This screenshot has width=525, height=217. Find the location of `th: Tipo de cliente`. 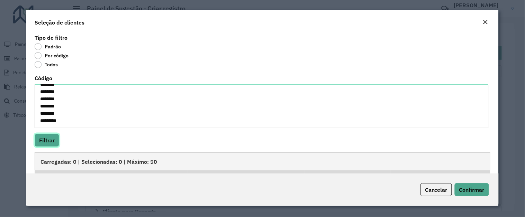

th: Tipo de cliente is located at coordinates (246, 178).